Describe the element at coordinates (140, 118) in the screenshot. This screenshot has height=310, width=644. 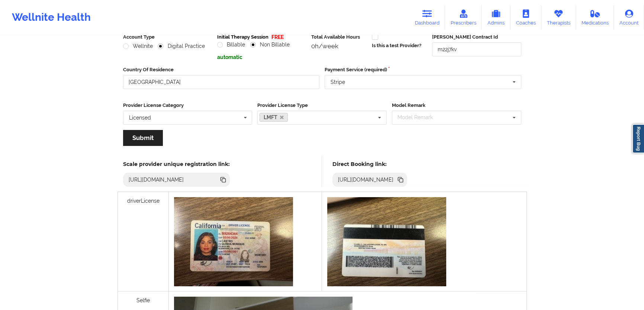
I see `div: Licensed` at that location.